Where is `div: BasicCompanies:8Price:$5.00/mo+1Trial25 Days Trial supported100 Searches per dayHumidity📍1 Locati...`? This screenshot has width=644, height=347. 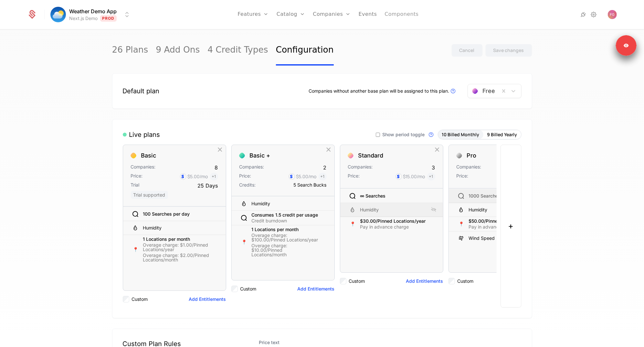 div: BasicCompanies:8Price:$5.00/mo+1Trial25 Days Trial supported100 Searches per dayHumidity📍1 Locati... is located at coordinates (174, 226).